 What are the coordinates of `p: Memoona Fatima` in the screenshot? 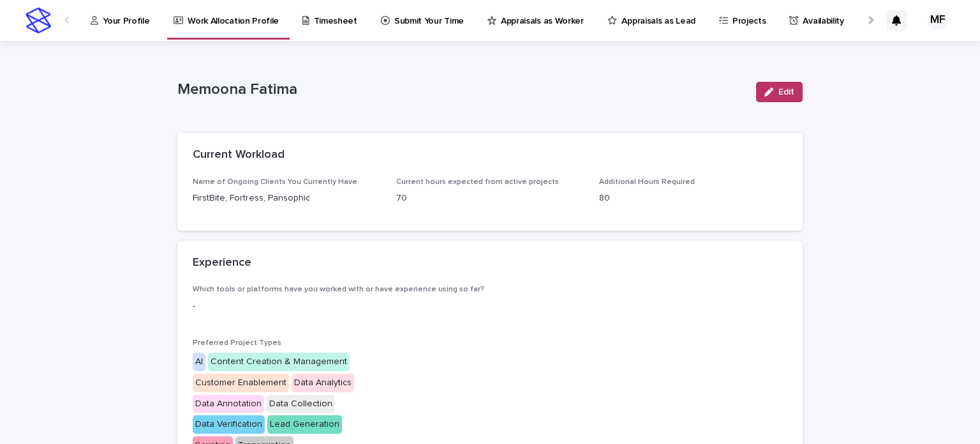 It's located at (461, 90).